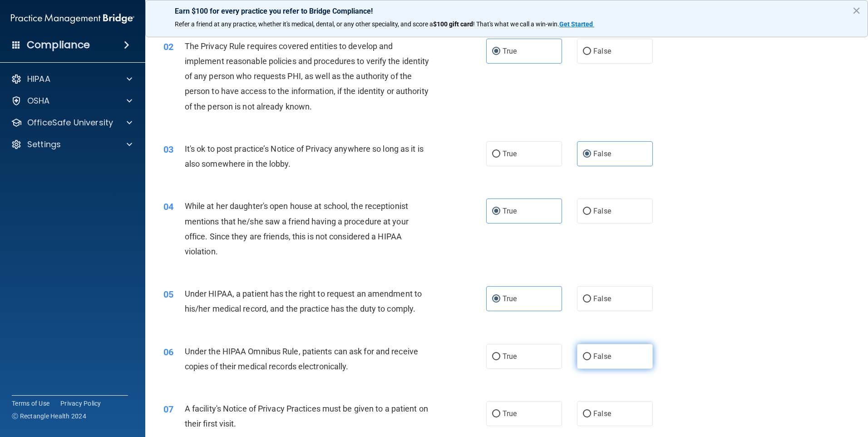 Image resolution: width=868 pixels, height=437 pixels. Describe the element at coordinates (168, 207) in the screenshot. I see `span: 04` at that location.